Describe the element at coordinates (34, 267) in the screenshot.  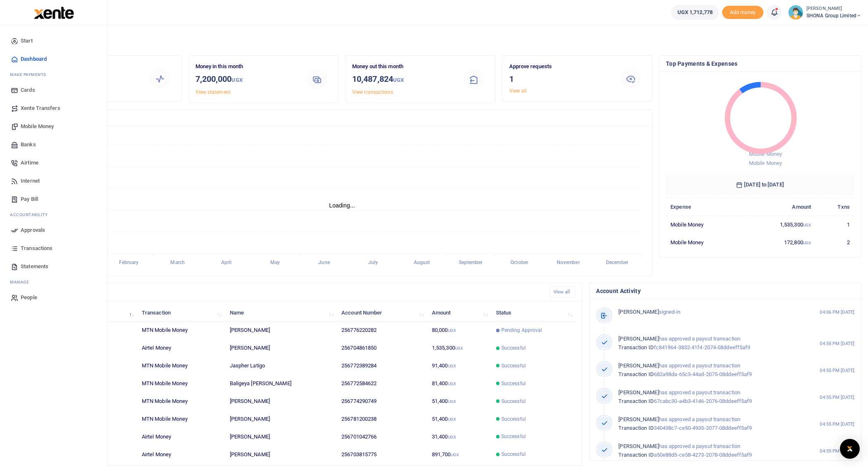
I see `span: Statements` at that location.